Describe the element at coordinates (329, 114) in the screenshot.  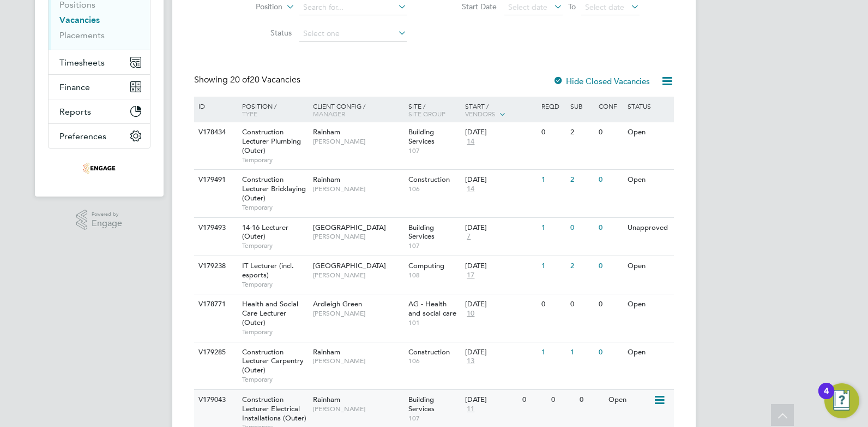
I see `span: Manager` at that location.